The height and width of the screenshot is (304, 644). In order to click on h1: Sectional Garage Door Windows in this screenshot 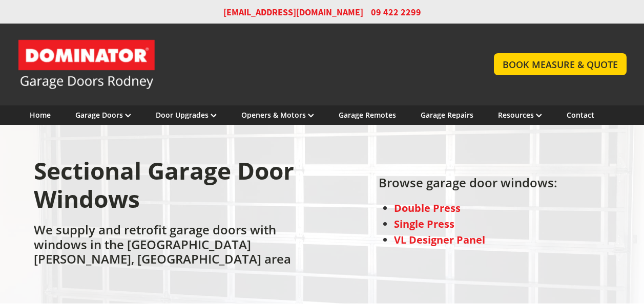, I will do `click(175, 189)`.